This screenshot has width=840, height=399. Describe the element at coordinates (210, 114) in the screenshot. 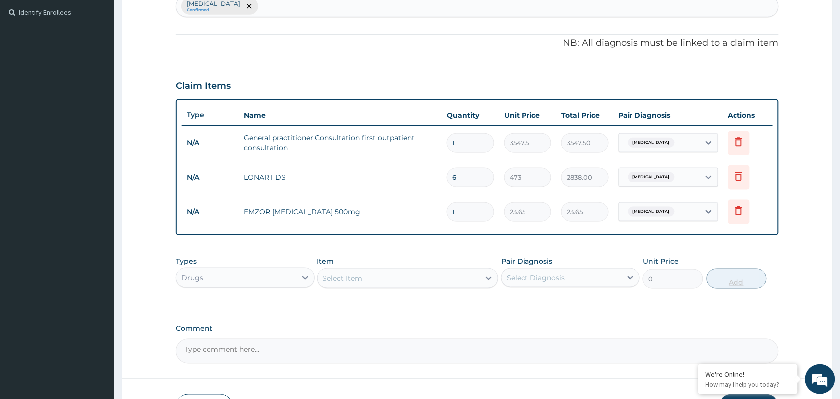

I see `th: Type` at that location.